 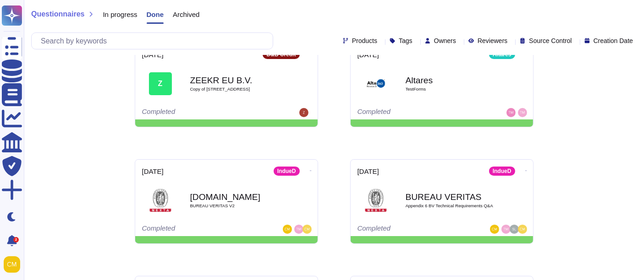 What do you see at coordinates (550, 41) in the screenshot?
I see `span: Source Control` at bounding box center [550, 41].